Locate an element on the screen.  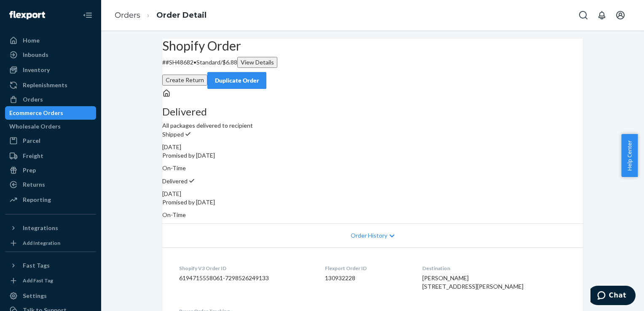
a: Ecommerce Orders is located at coordinates (50, 113).